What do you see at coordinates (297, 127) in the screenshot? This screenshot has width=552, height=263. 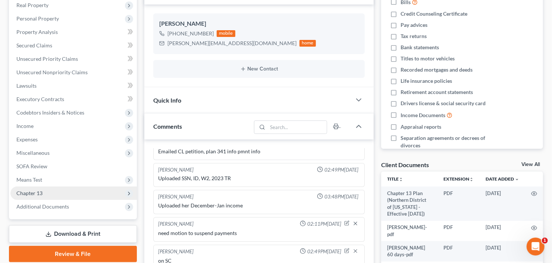 I see `input: Search...` at bounding box center [297, 127].